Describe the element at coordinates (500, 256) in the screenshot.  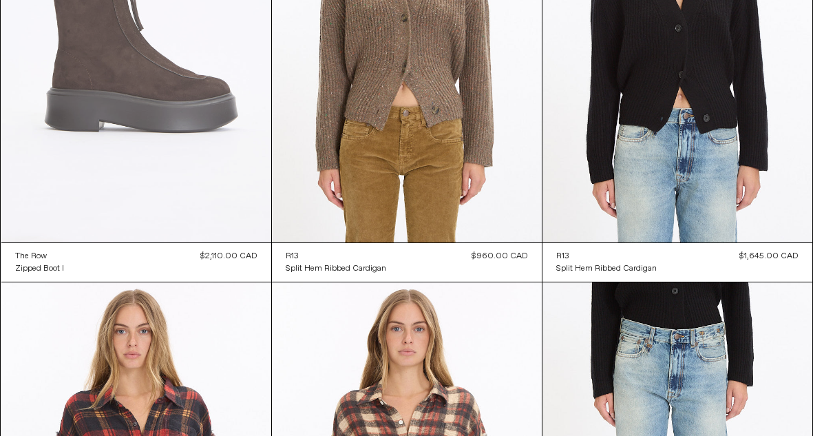
I see `div: $960.00 CAD` at that location.